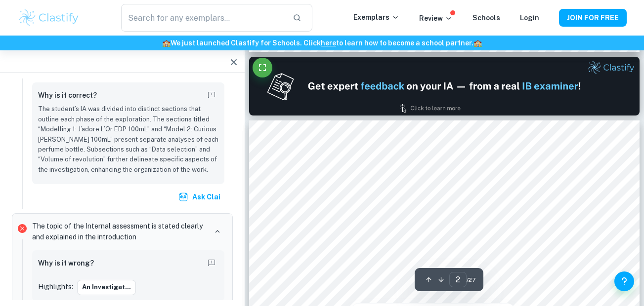  What do you see at coordinates (49, 18) in the screenshot?
I see `a: Clastify logo` at bounding box center [49, 18].